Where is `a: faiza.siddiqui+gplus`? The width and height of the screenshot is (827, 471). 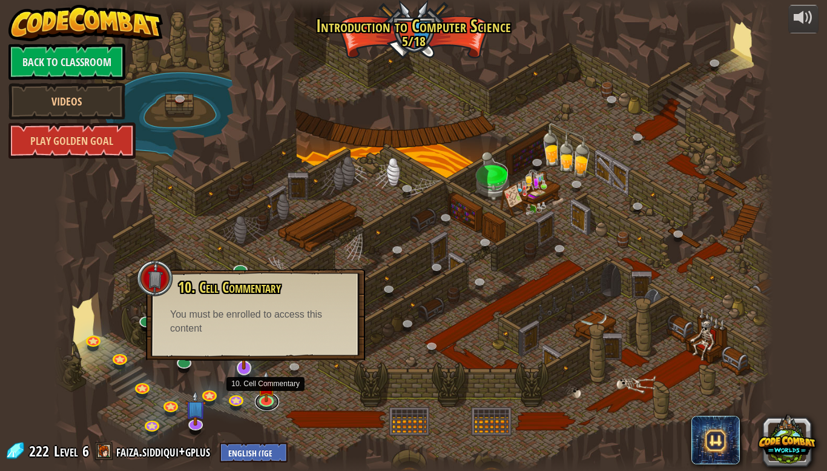 a: faiza.siddiqui+gplus is located at coordinates (165, 451).